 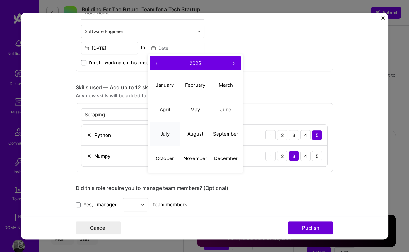 I want to click on abbr: January 2025, so click(x=165, y=85).